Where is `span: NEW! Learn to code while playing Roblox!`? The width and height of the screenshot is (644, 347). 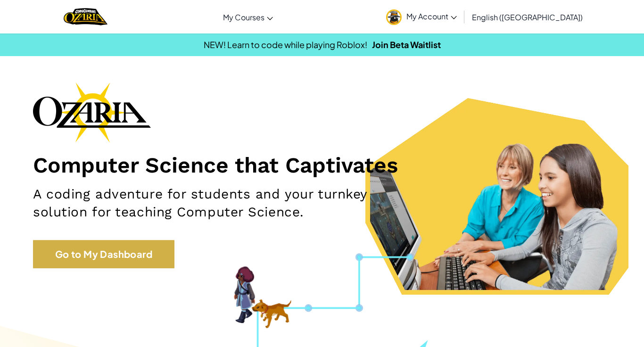
span: NEW! Learn to code while playing Roblox! is located at coordinates (285, 44).